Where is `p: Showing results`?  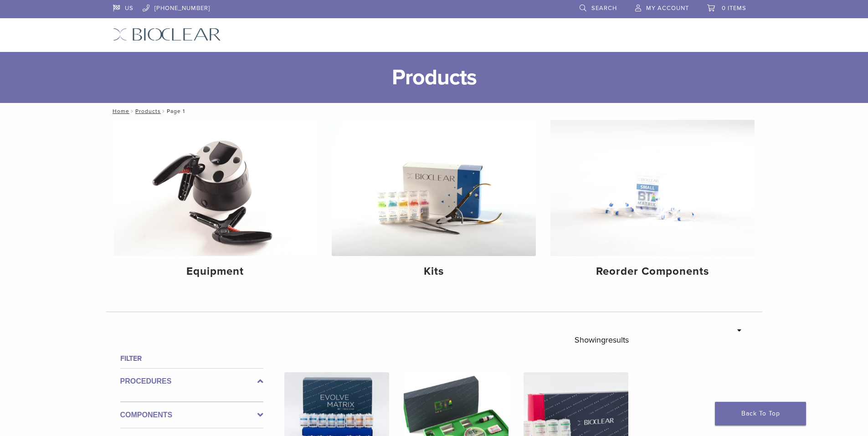
p: Showing results is located at coordinates (602, 339).